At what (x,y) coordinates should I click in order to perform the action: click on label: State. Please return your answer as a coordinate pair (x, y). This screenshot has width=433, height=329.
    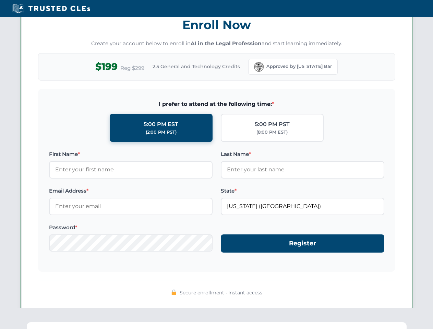
    Looking at the image, I should click on (302, 191).